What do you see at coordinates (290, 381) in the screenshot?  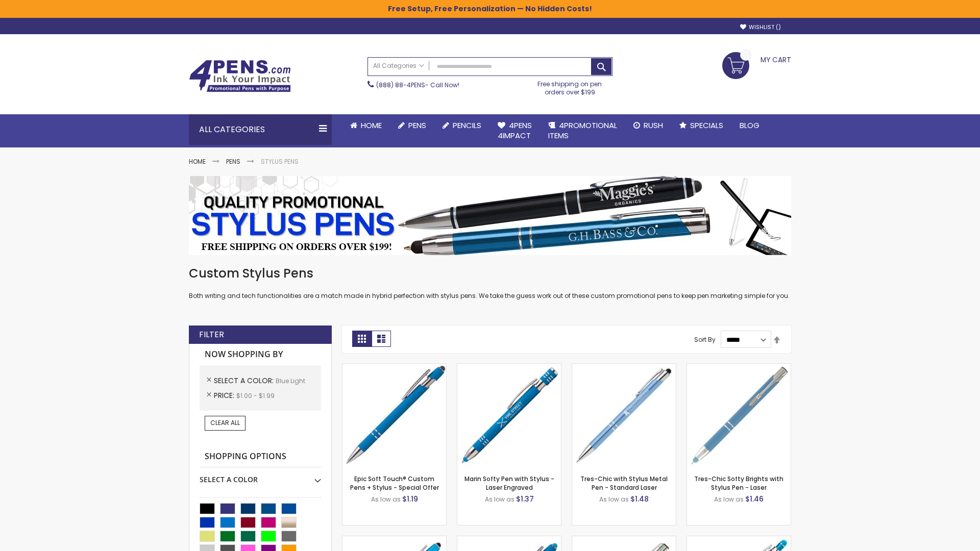 I see `span: Blue Light` at bounding box center [290, 381].